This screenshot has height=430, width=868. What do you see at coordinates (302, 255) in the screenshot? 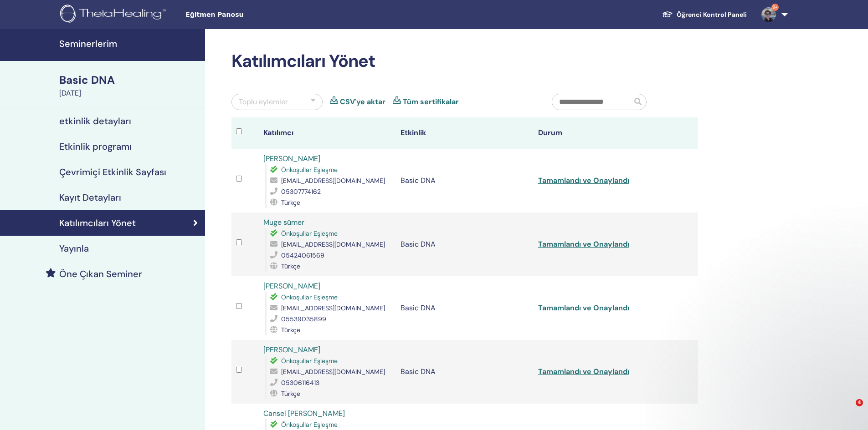
I see `span: 05424061569` at bounding box center [302, 255].